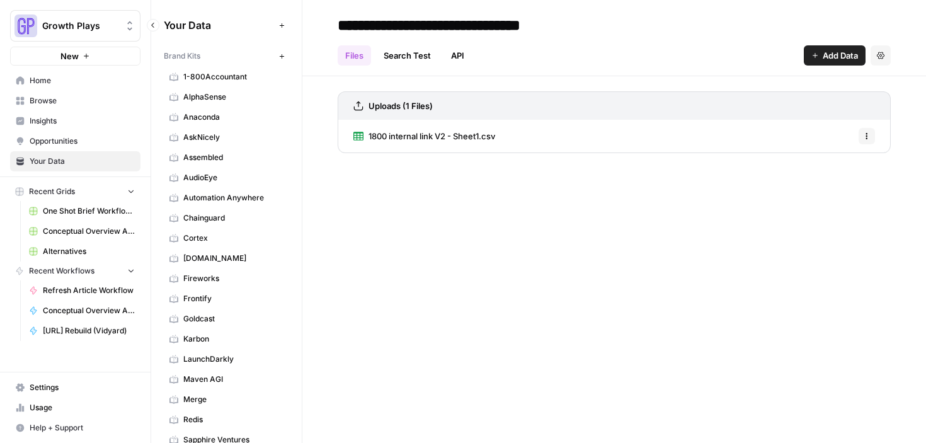  Describe the element at coordinates (226, 278) in the screenshot. I see `a: Fireworks` at that location.